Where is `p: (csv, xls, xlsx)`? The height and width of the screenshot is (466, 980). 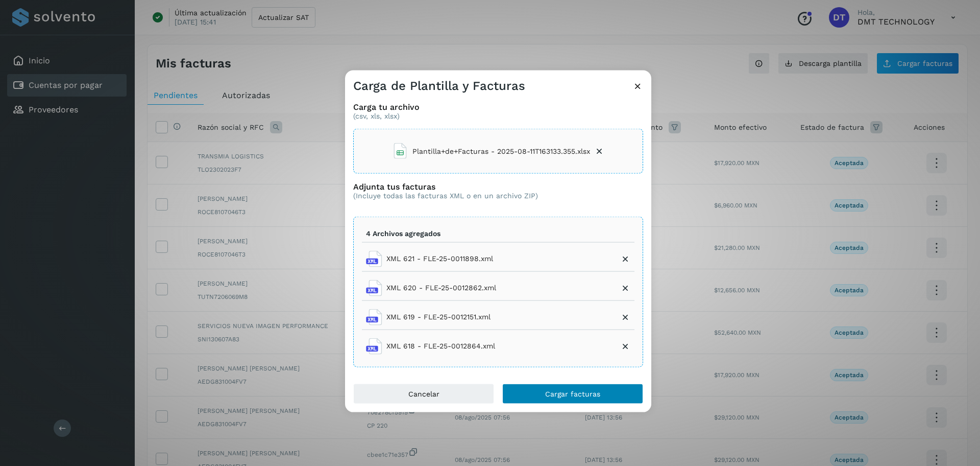
p: (csv, xls, xlsx) is located at coordinates (498, 116).